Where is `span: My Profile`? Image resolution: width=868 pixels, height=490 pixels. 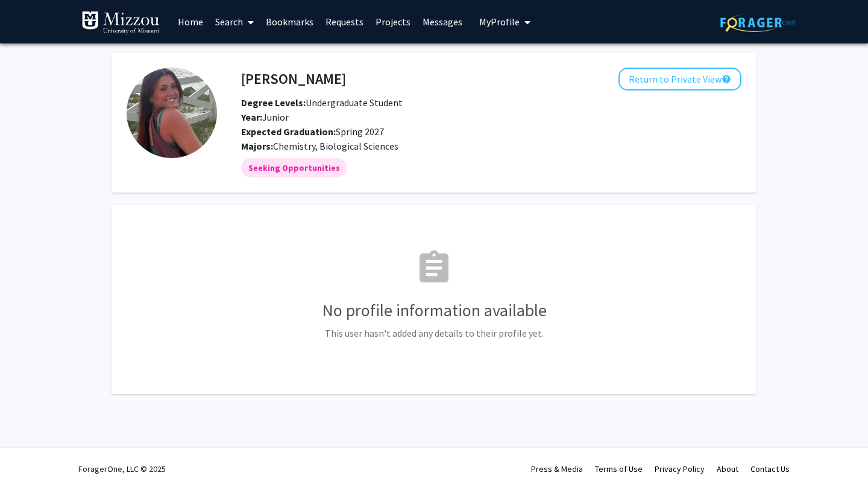
span: My Profile is located at coordinates (500, 22).